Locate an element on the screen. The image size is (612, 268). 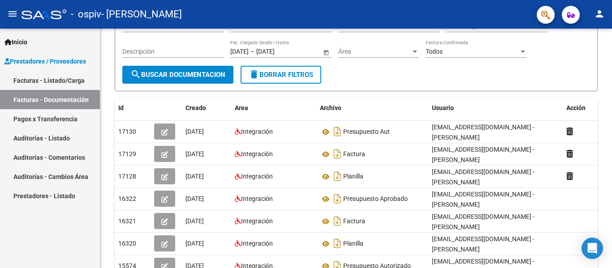
mat-icon: menu is located at coordinates (13, 14).